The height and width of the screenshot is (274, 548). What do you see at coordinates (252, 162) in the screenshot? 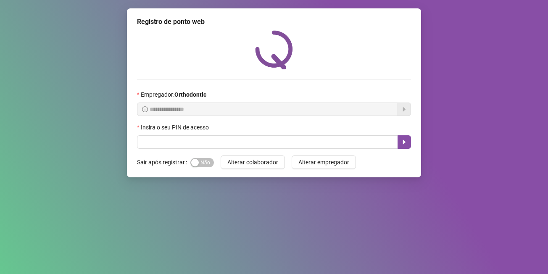
I see `span: Alterar colaborador` at bounding box center [252, 162].